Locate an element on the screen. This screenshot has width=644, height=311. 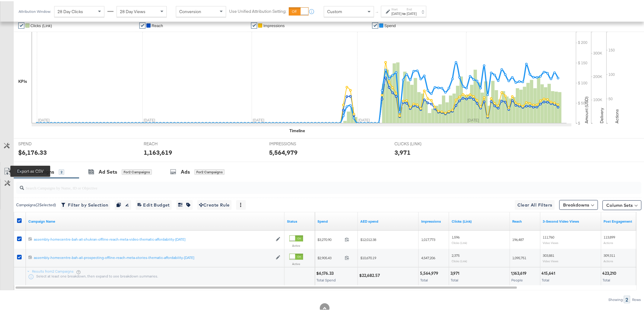
div: $22,682.57 is located at coordinates (371, 275).